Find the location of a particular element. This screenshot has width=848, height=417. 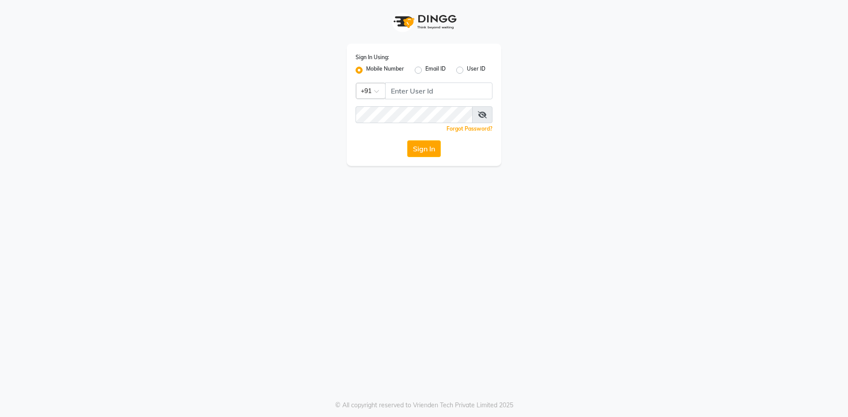

a: Forgot Password? is located at coordinates (469, 128).